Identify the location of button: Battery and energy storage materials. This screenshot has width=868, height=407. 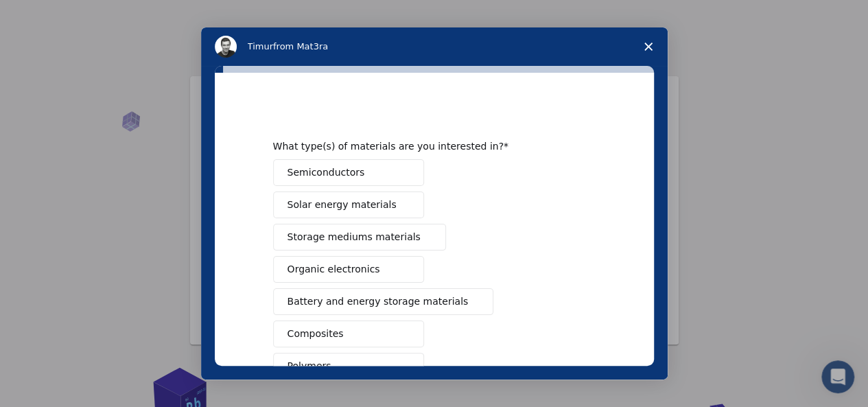
(383, 301).